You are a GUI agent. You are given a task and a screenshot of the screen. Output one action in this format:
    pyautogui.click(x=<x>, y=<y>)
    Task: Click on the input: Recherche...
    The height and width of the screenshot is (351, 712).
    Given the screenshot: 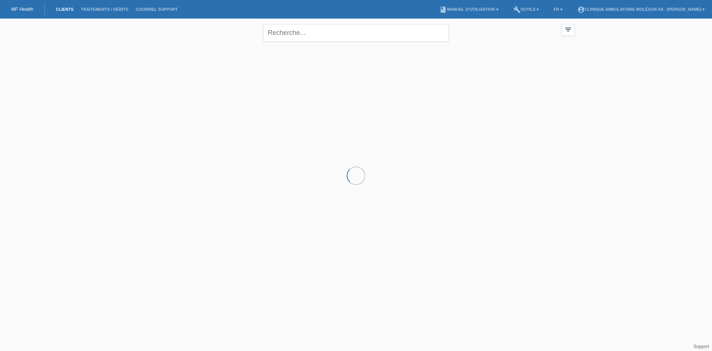 What is the action you would take?
    pyautogui.click(x=356, y=33)
    